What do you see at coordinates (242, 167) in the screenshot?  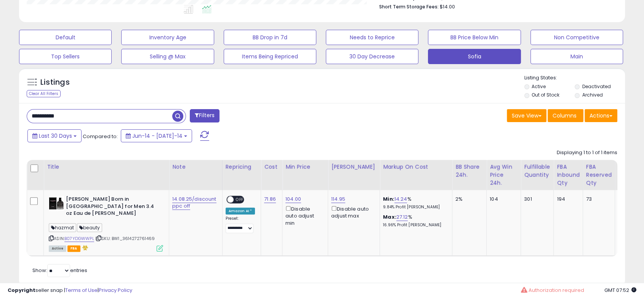 I see `div: Repricing` at bounding box center [242, 167].